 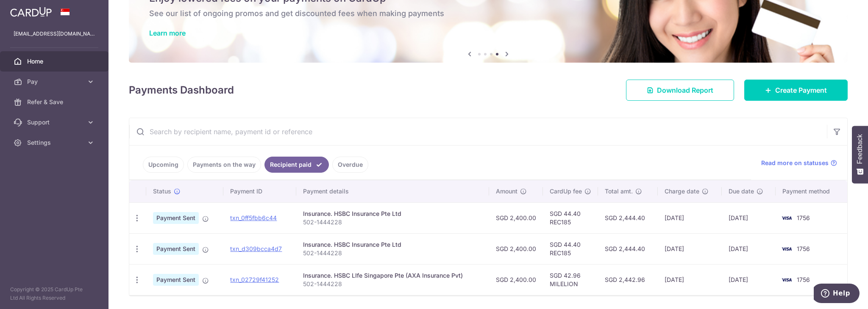 I want to click on span: Due date, so click(x=741, y=191).